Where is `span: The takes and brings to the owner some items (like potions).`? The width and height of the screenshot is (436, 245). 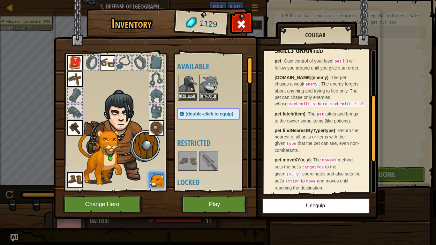 span: The takes and brings to the owner some items (like potions). is located at coordinates (316, 117).